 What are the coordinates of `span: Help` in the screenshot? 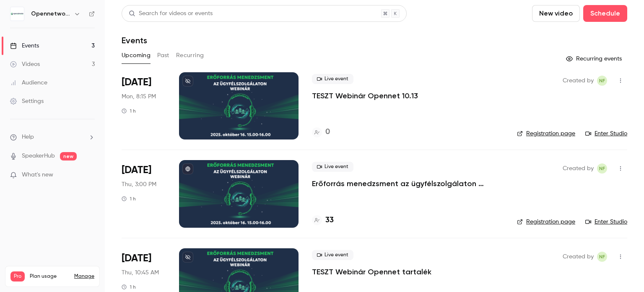 It's located at (28, 137).